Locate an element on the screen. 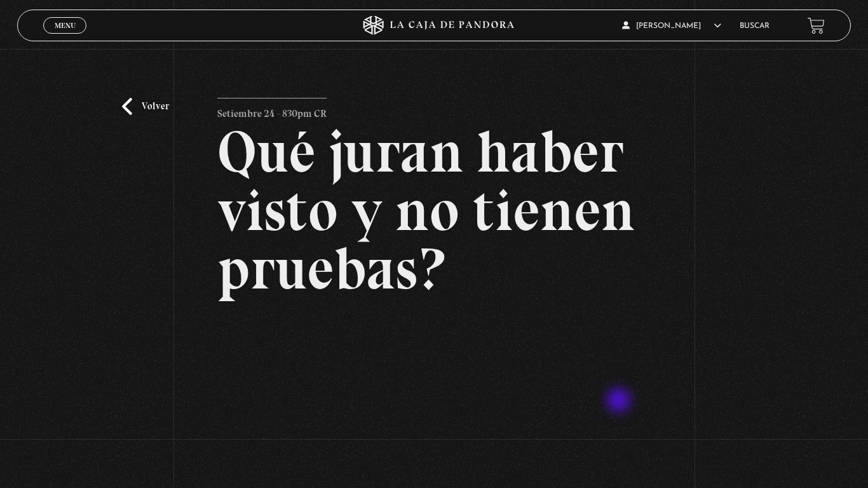 The image size is (868, 488). a: Buscar is located at coordinates (755, 26).